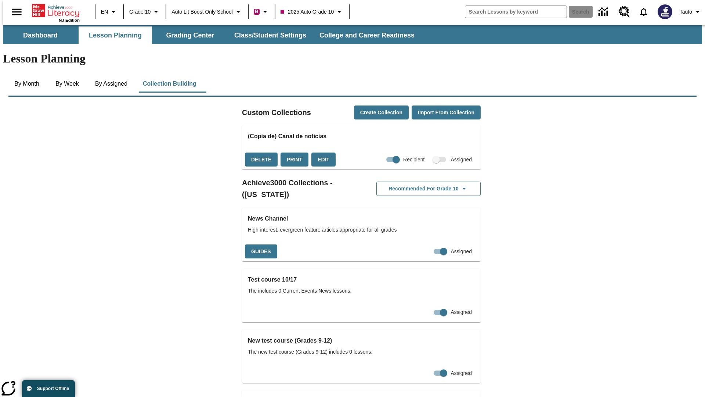 This screenshot has width=705, height=397. What do you see at coordinates (361, 340) in the screenshot?
I see `h3: New test course (Grades 9-12)` at bounding box center [361, 340].